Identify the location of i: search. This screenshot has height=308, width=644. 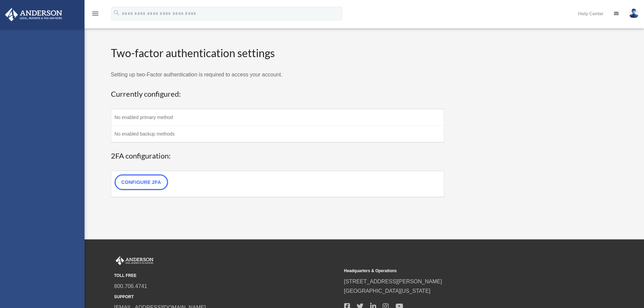
(116, 13).